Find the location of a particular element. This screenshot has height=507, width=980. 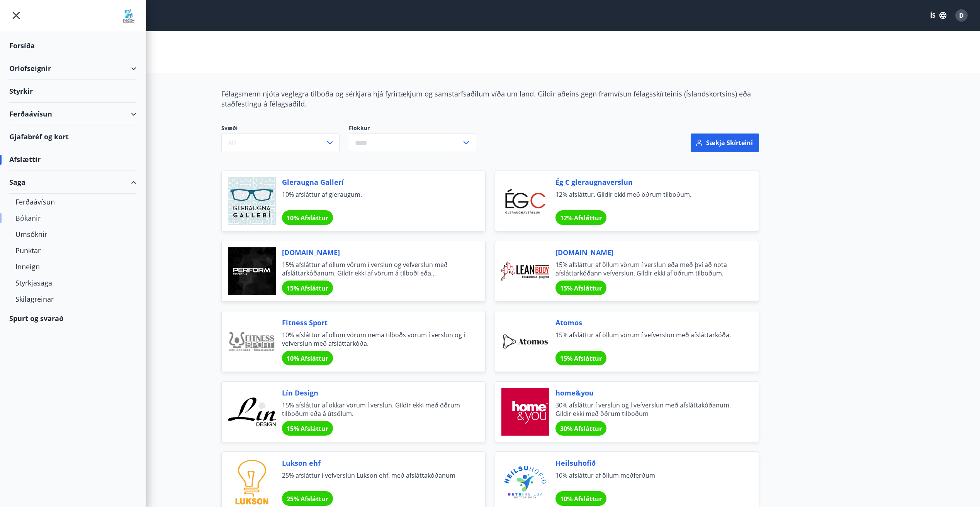

span: Atomos is located at coordinates (648, 323).